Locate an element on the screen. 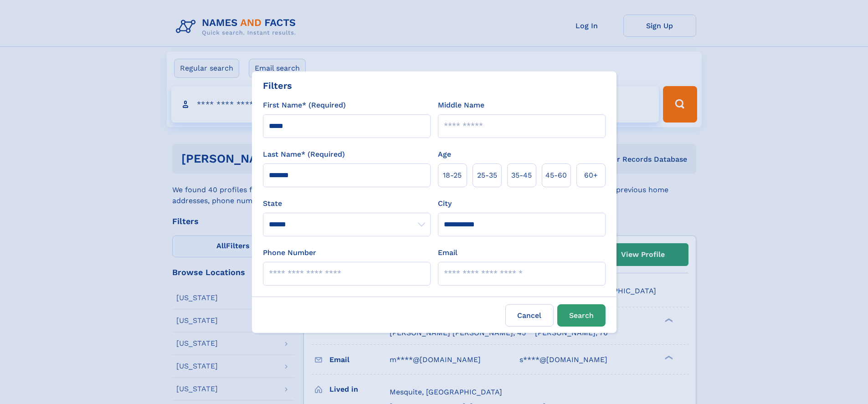 The width and height of the screenshot is (868, 404). label: Middle Name is located at coordinates (461, 106).